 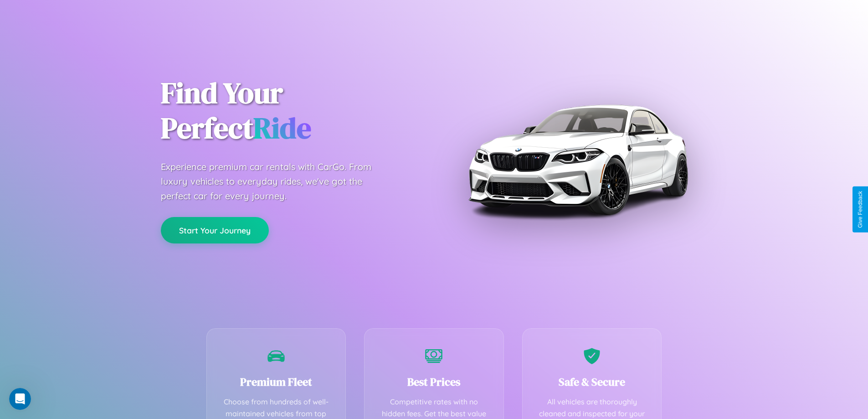 I want to click on h1: Find Your Perfect, so click(x=291, y=111).